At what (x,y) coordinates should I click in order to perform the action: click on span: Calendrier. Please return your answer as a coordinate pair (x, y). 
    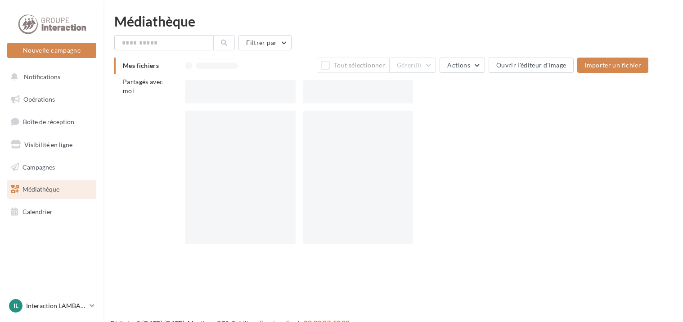
    Looking at the image, I should click on (37, 211).